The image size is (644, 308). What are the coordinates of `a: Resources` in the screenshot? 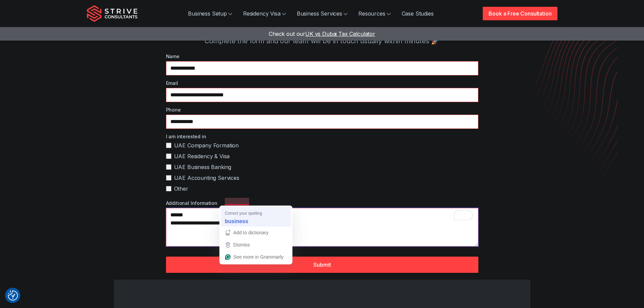 It's located at (374, 13).